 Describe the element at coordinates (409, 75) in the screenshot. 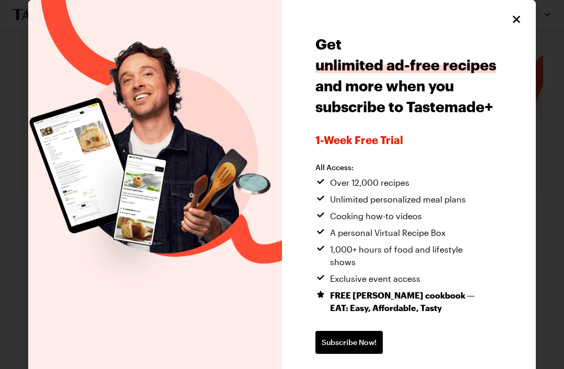

I see `h1: Get and more when you subscribe to Tastemade+` at that location.